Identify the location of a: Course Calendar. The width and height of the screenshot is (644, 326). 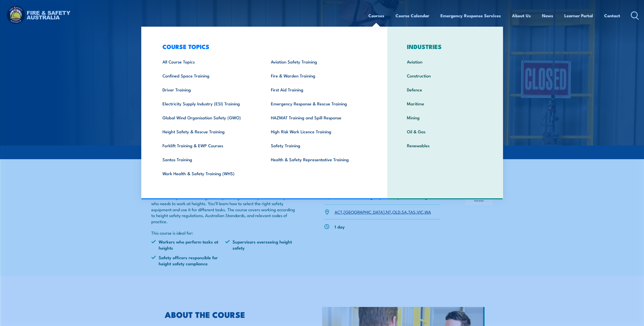
(412, 15).